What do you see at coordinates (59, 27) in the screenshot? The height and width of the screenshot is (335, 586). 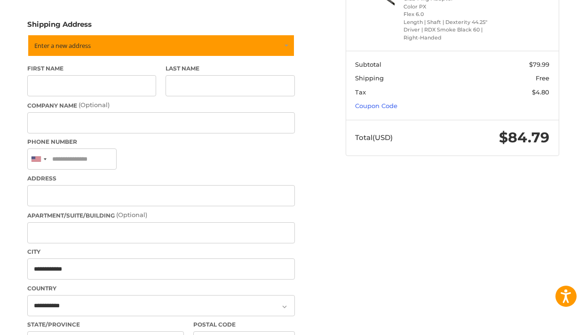 I see `legend: Shipping Address` at bounding box center [59, 27].